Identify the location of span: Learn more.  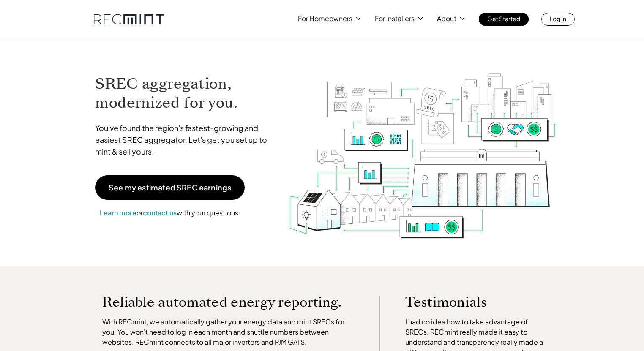
(118, 213).